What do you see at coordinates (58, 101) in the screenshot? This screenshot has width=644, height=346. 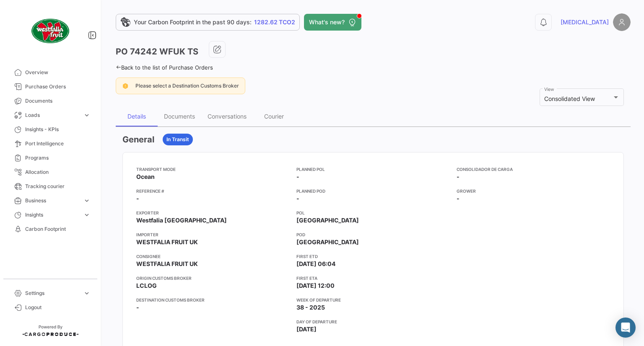 I see `span: Documents` at bounding box center [58, 101].